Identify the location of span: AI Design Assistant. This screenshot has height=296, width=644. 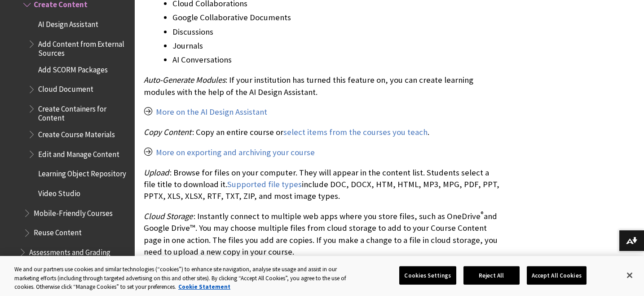
(68, 23).